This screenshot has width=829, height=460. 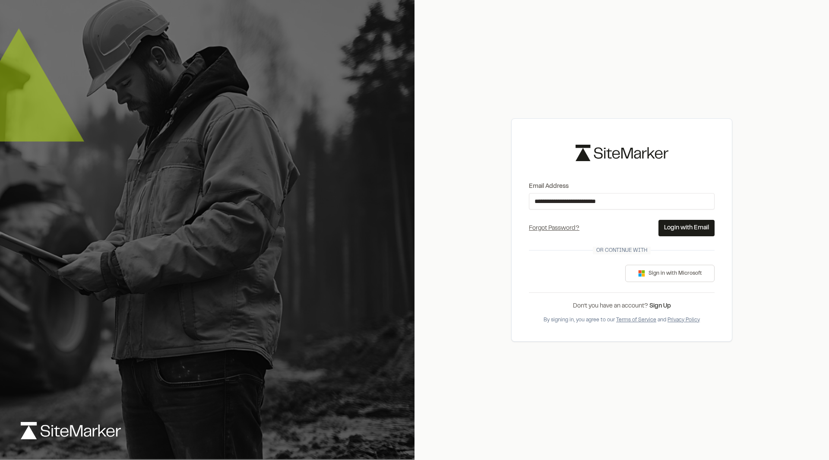 What do you see at coordinates (670, 273) in the screenshot?
I see `button: Sign in with Microsoft` at bounding box center [670, 273].